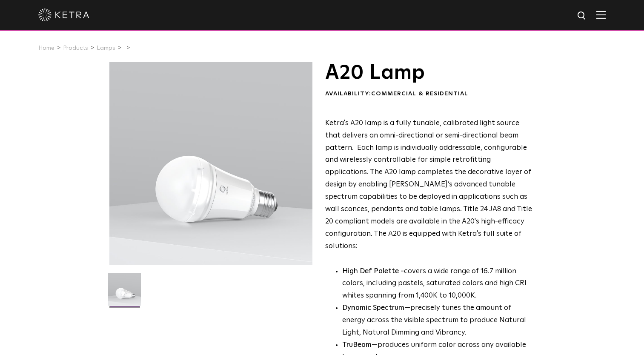 Image resolution: width=644 pixels, height=355 pixels. I want to click on div: Availability:, so click(428, 94).